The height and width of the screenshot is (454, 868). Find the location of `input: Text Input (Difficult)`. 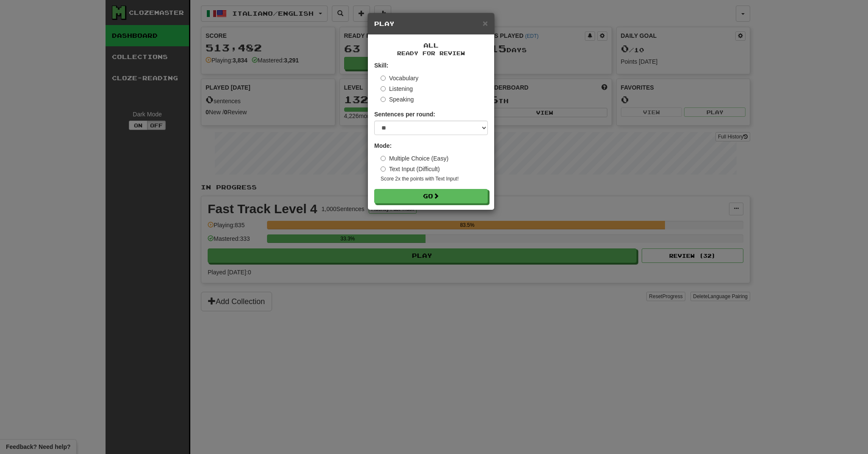

input: Text Input (Difficult) is located at coordinates (383, 169).